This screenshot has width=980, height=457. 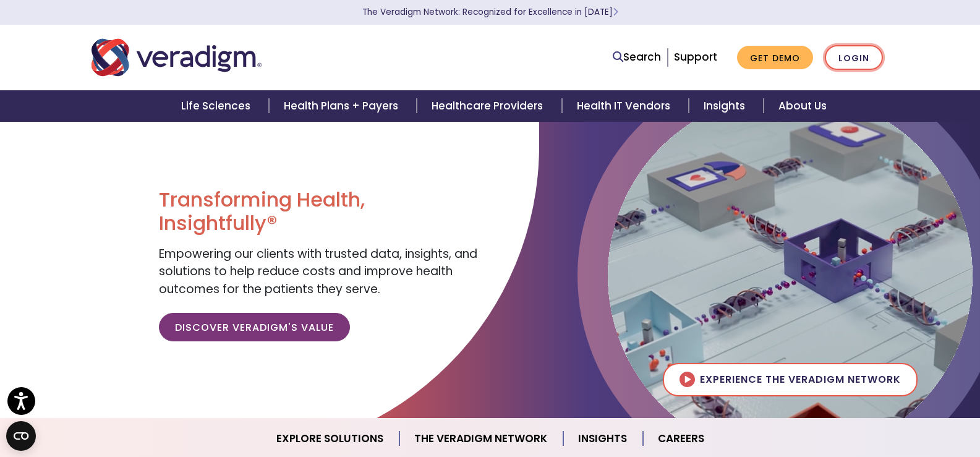 What do you see at coordinates (775, 57) in the screenshot?
I see `a: Get Demo` at bounding box center [775, 57].